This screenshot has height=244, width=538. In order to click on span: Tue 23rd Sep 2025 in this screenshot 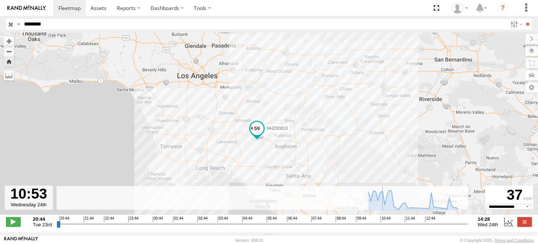, I will do `click(42, 225)`.